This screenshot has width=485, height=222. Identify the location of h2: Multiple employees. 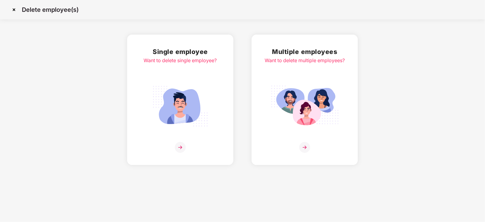
(304, 52).